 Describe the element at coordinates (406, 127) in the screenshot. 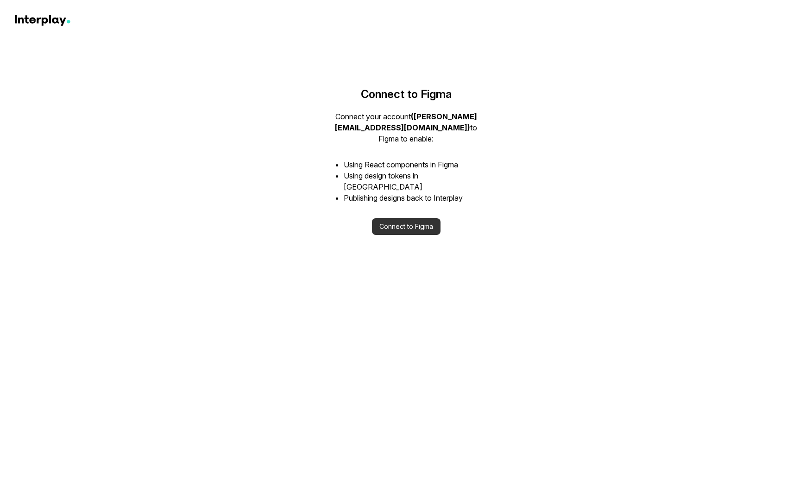

I see `p: Connect your account to Figma to enable:` at that location.